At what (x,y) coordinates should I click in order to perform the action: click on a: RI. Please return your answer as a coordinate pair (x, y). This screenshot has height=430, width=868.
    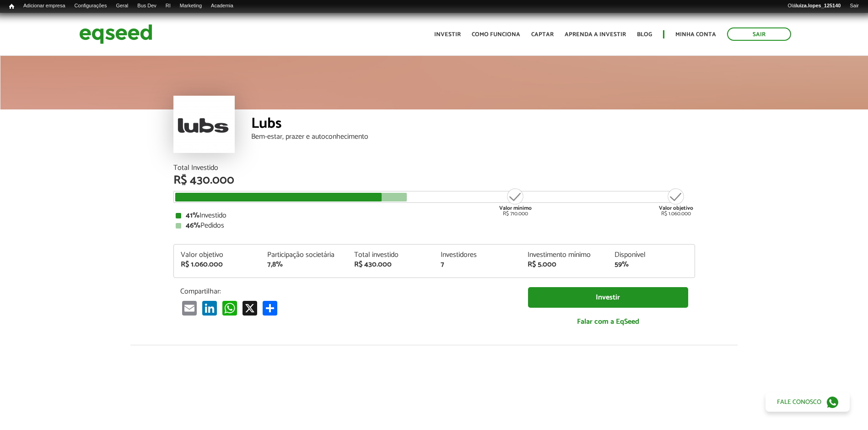
    Looking at the image, I should click on (168, 6).